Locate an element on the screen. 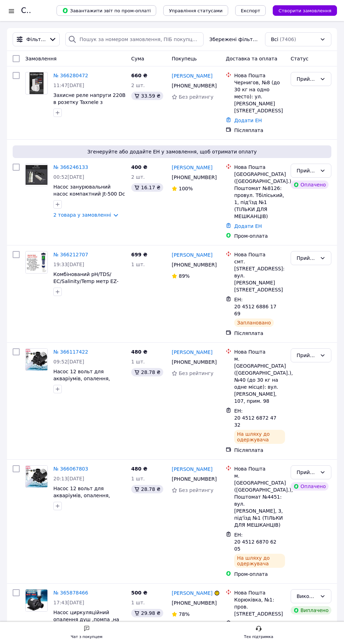  span: 500 ₴ is located at coordinates (140, 592).